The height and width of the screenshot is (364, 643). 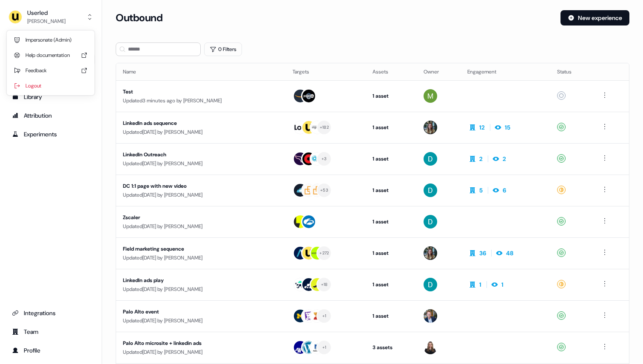 What do you see at coordinates (51, 134) in the screenshot?
I see `a: Go to experiments` at bounding box center [51, 134].